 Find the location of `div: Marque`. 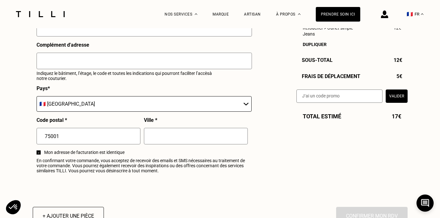

div: Marque is located at coordinates (220, 14).